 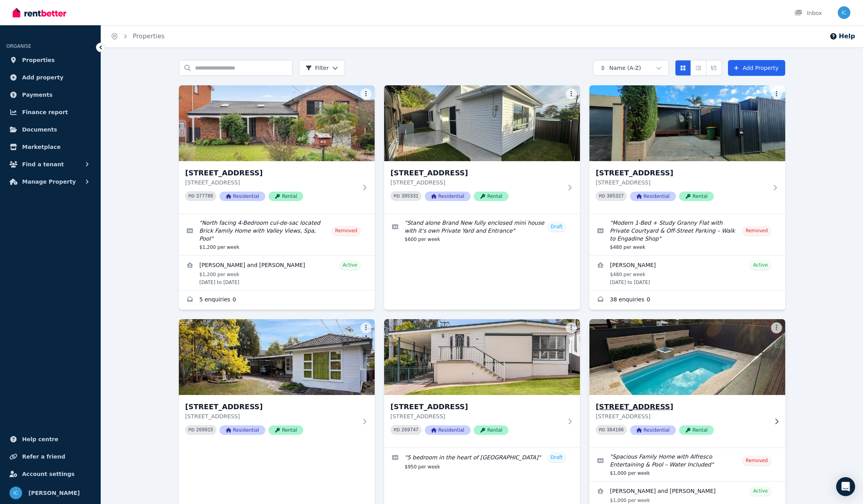 I want to click on a: Refer a friend, so click(x=50, y=456).